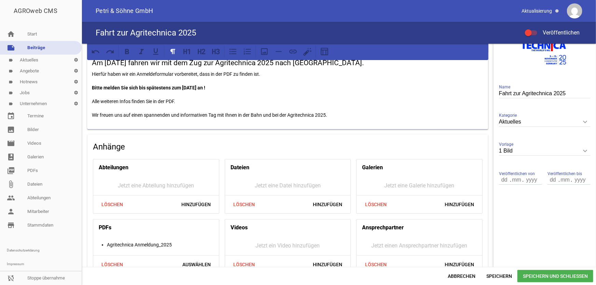 The height and width of the screenshot is (285, 596). Describe the element at coordinates (419, 185) in the screenshot. I see `div: Jetzt eine Galerie hinzufügen` at that location.